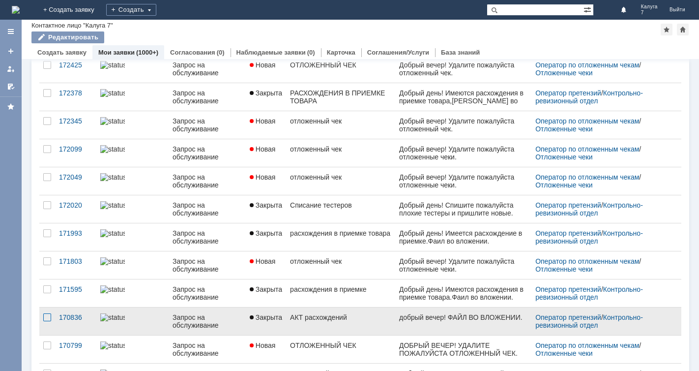 The width and height of the screenshot is (699, 371). What do you see at coordinates (76, 177) in the screenshot?
I see `div: 172049` at bounding box center [76, 177].